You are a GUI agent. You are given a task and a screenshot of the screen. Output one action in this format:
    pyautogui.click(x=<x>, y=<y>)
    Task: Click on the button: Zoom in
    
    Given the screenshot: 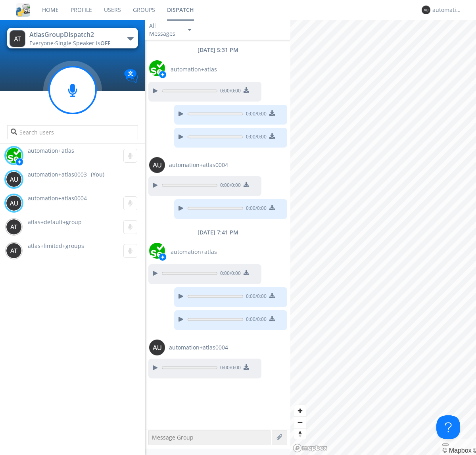 What is the action you would take?
    pyautogui.click(x=300, y=411)
    